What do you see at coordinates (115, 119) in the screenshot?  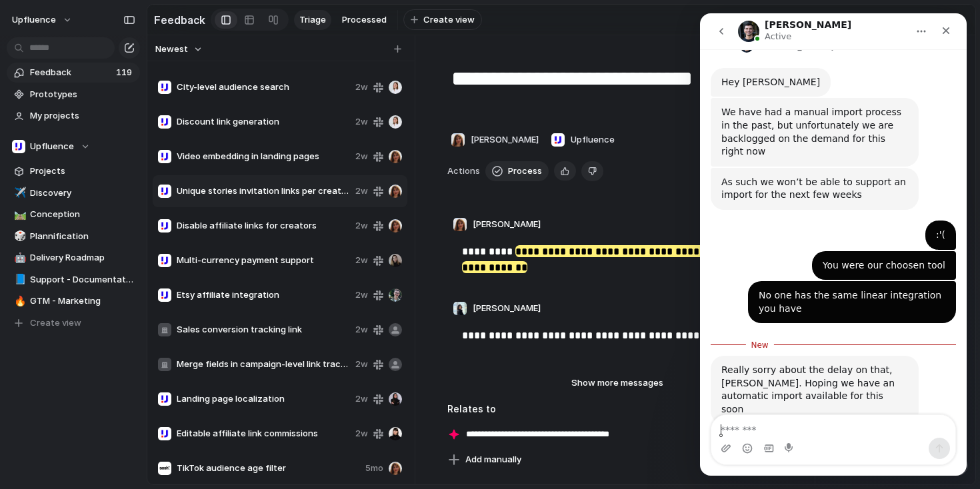 I see `div: We have had a manual import process in the past, but unfortunately we are backlogged on the deman...` at bounding box center [115, 119].